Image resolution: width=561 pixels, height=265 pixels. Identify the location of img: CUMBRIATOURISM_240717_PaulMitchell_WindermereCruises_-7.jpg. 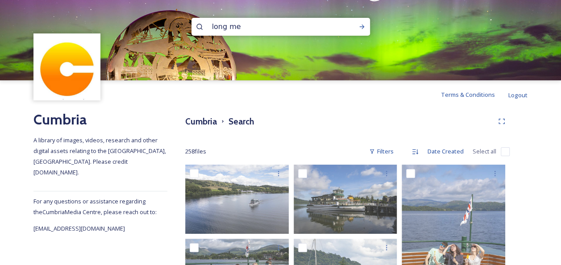
(345, 199).